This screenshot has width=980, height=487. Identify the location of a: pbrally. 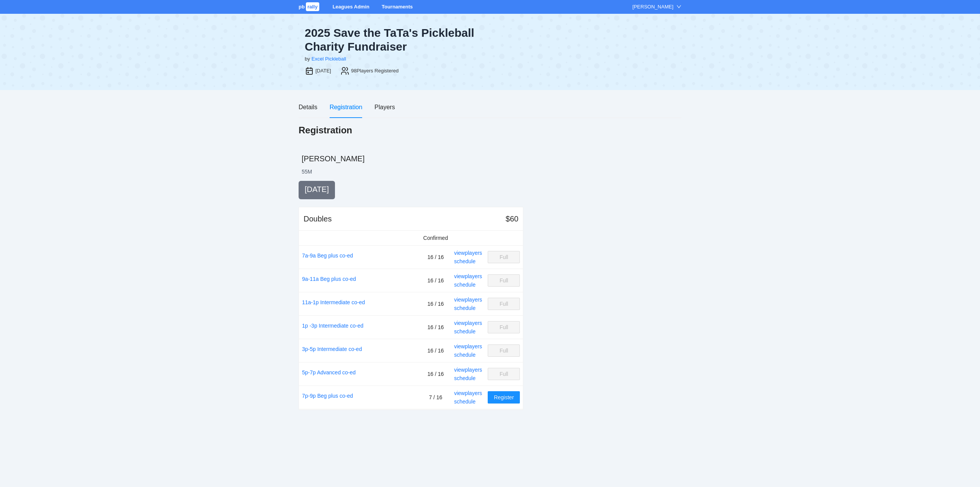
(310, 7).